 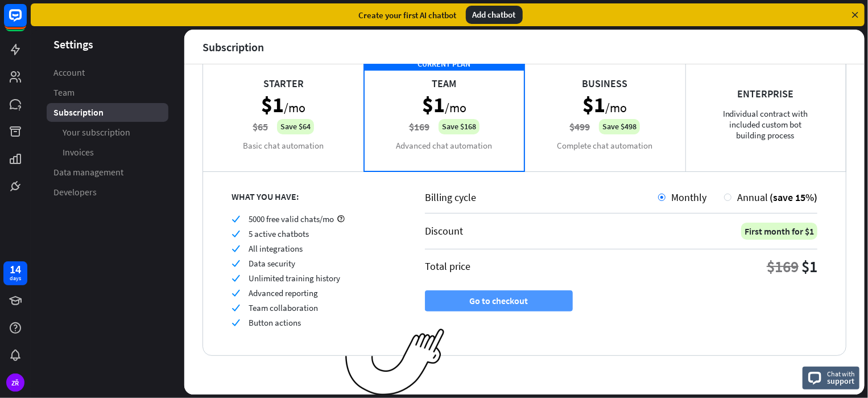 What do you see at coordinates (108, 172) in the screenshot?
I see `a: Data management` at bounding box center [108, 172].